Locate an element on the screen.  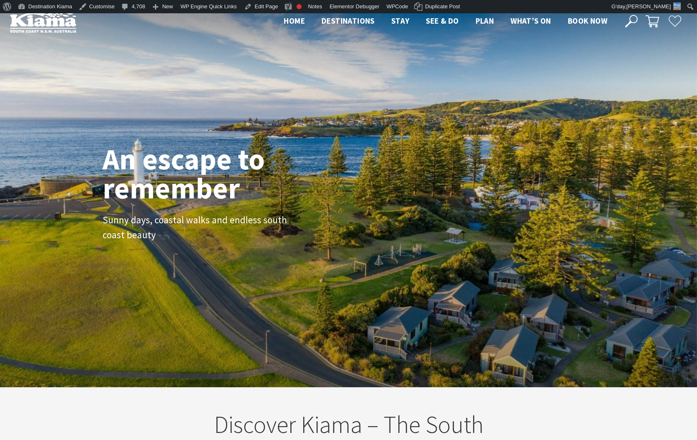
span: Stay is located at coordinates (400, 21).